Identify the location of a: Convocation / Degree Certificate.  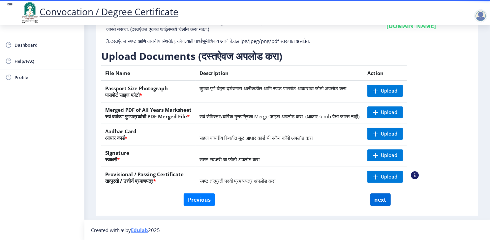
(99, 12).